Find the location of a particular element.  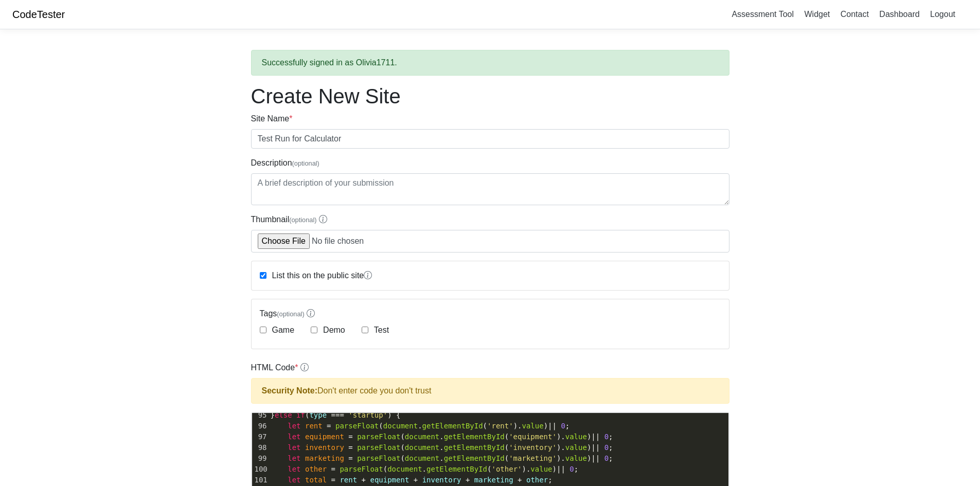

span: 'other' is located at coordinates (506, 469).